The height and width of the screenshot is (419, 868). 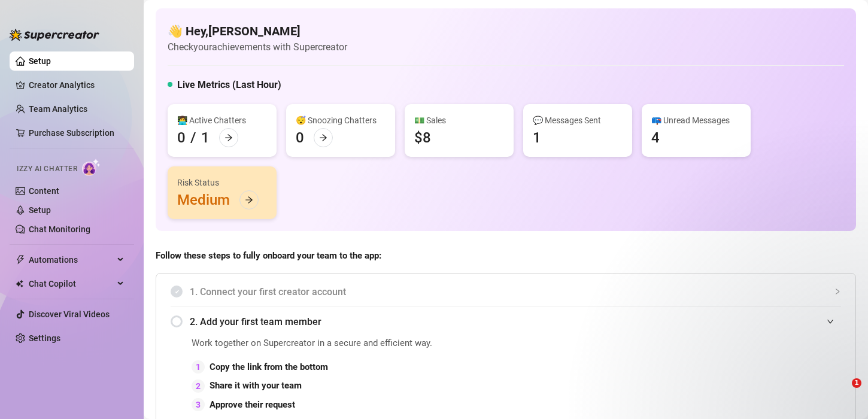 What do you see at coordinates (252, 405) in the screenshot?
I see `strong: Approve their request` at bounding box center [252, 405].